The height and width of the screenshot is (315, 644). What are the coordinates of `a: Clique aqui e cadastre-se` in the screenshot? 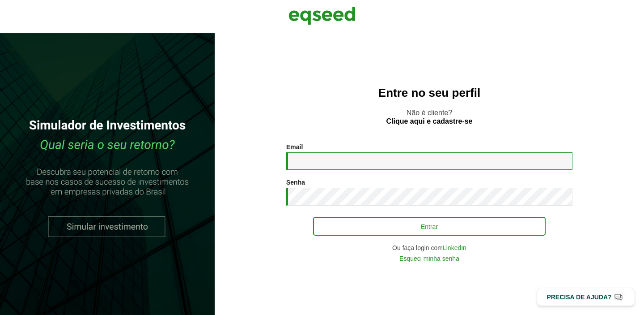 It's located at (429, 121).